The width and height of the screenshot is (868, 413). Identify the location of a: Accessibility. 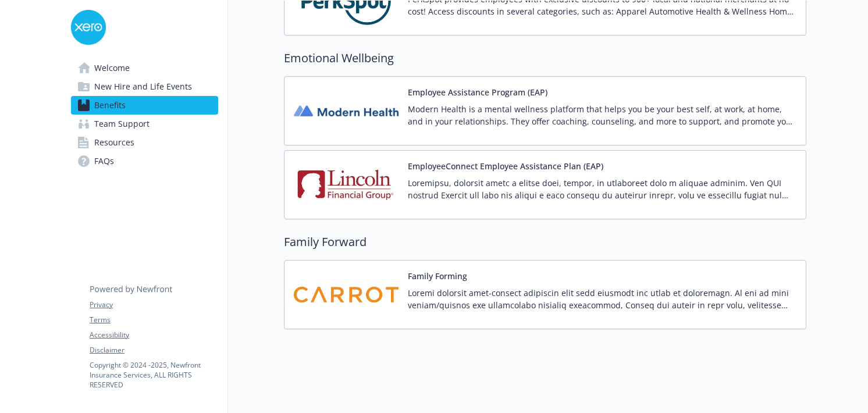
(154, 335).